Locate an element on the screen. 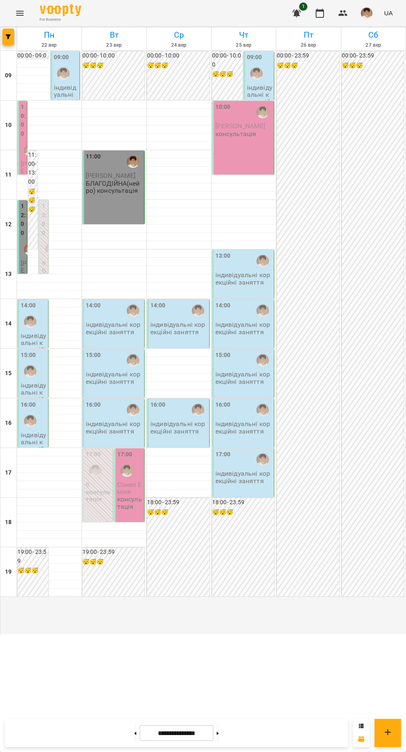  span: Сонел Еміне is located at coordinates (129, 488).